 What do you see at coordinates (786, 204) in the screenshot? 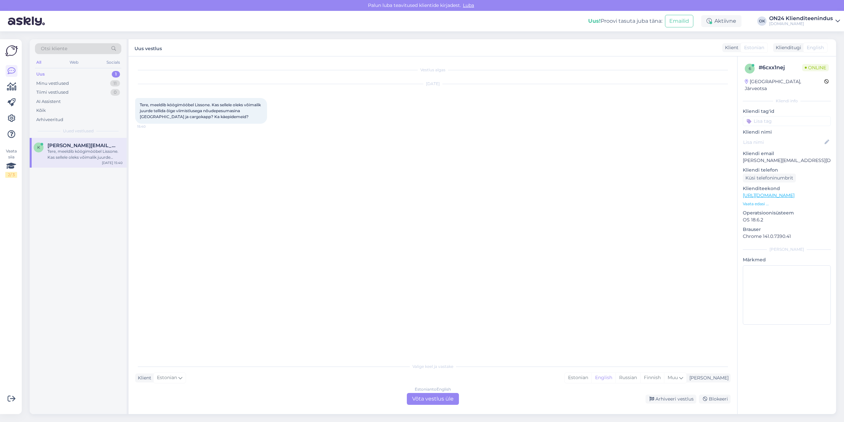
I see `p: Vaata edasi ...` at bounding box center [786, 204].